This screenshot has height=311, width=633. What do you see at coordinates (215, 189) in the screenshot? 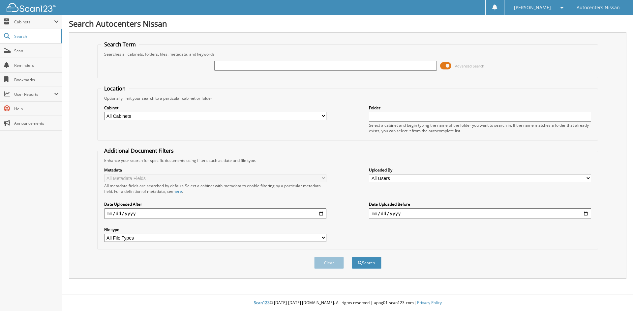
I see `div: All metadata fields are searched by default. Select a cabinet with metadata to enable filtering b...` at bounding box center [215, 189].